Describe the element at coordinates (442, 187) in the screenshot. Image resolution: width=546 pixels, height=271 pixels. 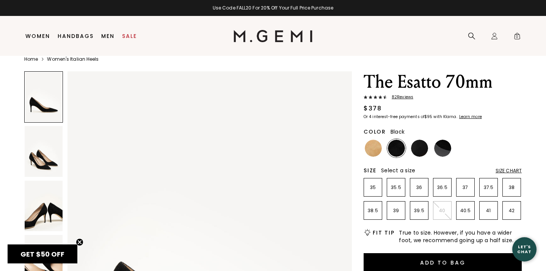
I see `p: 36.5` at that location.